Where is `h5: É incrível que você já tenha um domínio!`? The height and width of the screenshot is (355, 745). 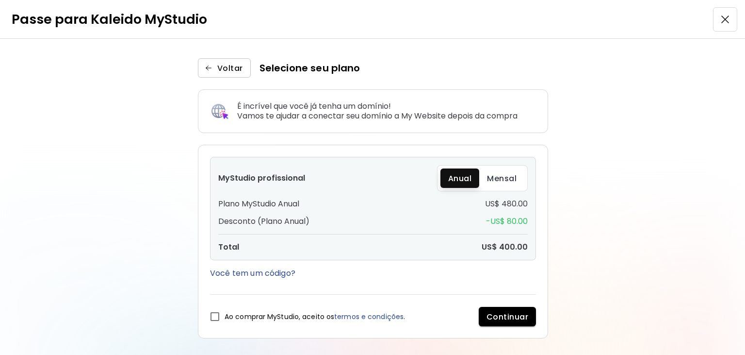
h5: É incrível que você já tenha um domínio! is located at coordinates (378, 106).